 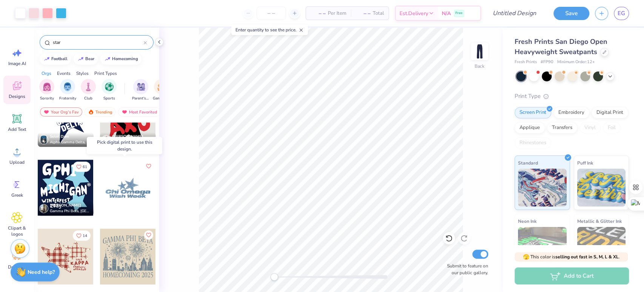 What do you see at coordinates (514, 13) in the screenshot?
I see `input: Untitled Design` at bounding box center [514, 13].